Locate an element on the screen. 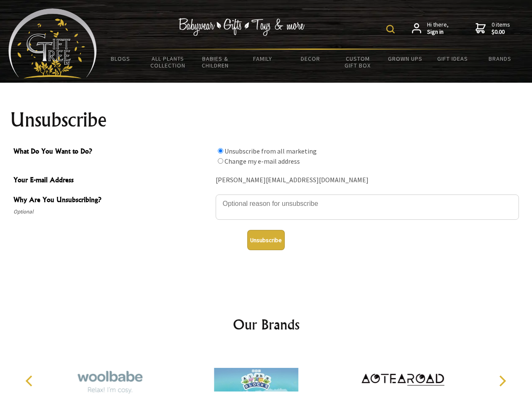 The image size is (532, 405). h2: Our Brands is located at coordinates (266, 324).